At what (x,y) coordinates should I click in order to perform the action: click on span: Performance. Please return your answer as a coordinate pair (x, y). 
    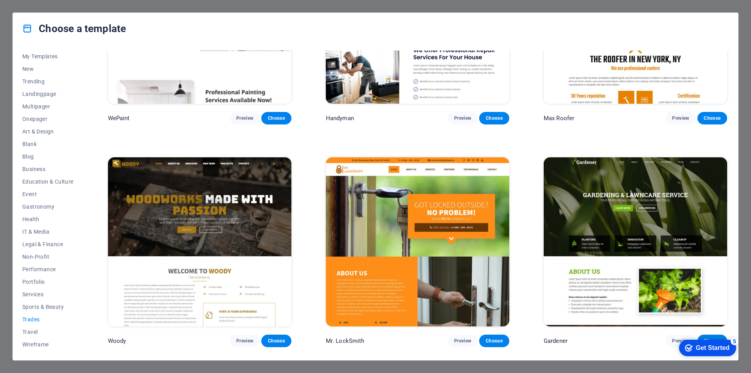
    Looking at the image, I should click on (48, 269).